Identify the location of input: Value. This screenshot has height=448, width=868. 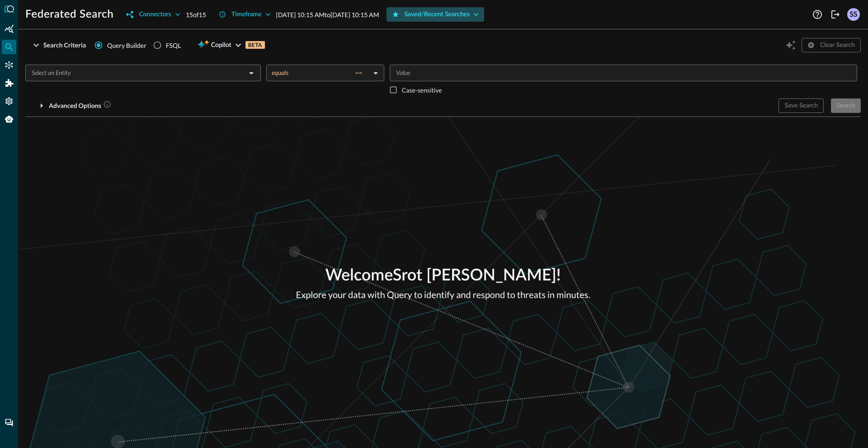
(622, 72).